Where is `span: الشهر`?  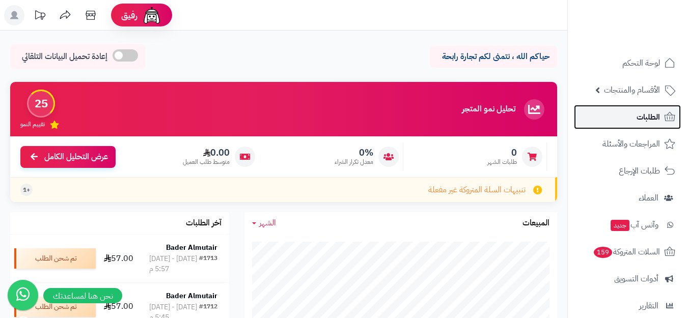 span: الشهر is located at coordinates (267, 223).